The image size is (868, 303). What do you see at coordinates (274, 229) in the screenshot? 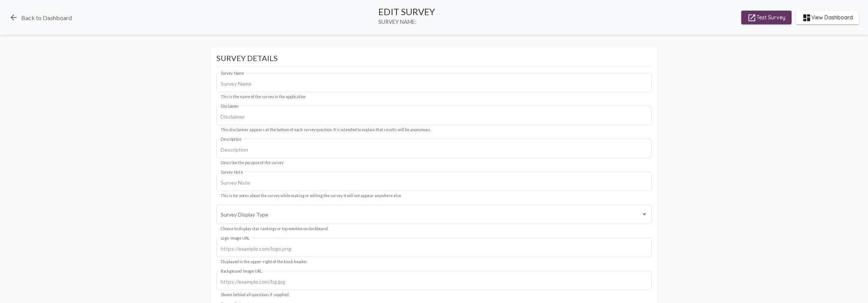
I see `mat-hint: Choose to display star rankings or top emotion on dashboard.` at bounding box center [274, 229].